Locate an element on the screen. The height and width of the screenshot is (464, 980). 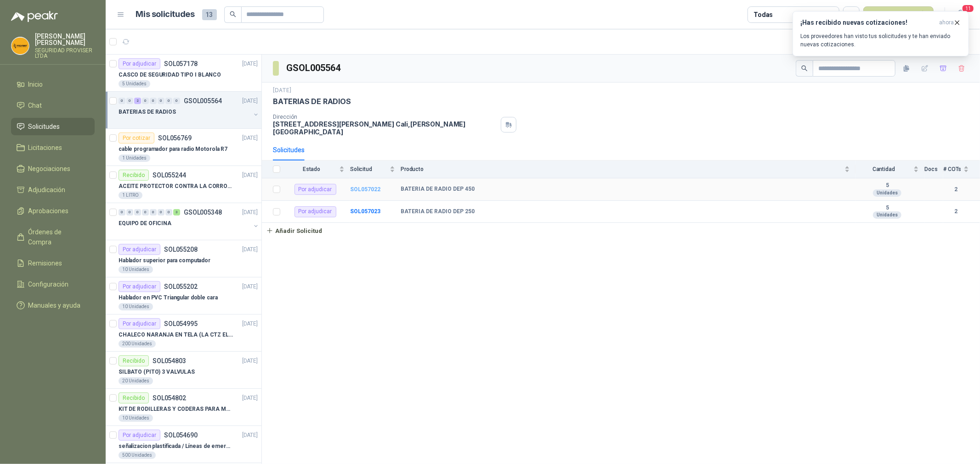
span: Negociaciones is located at coordinates (49, 169).